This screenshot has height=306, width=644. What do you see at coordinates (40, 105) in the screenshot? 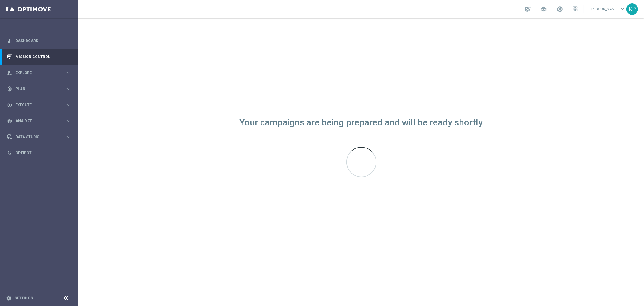
I see `span: Execute` at bounding box center [40, 105].